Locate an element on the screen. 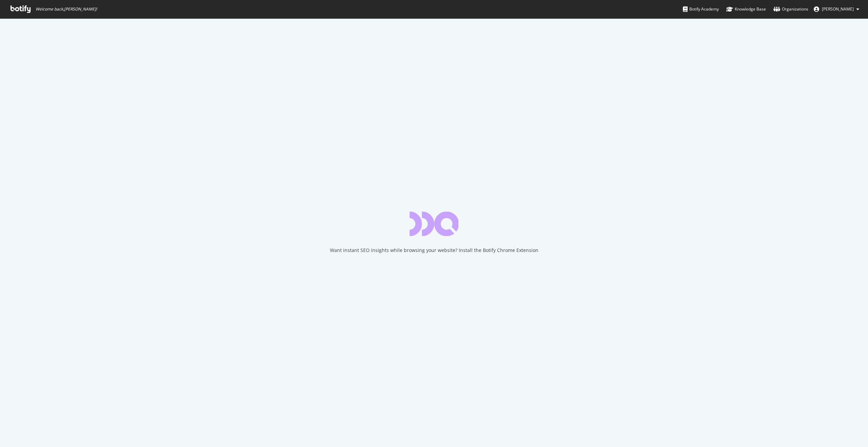 The image size is (868, 447). div: Knowledge Base is located at coordinates (746, 9).